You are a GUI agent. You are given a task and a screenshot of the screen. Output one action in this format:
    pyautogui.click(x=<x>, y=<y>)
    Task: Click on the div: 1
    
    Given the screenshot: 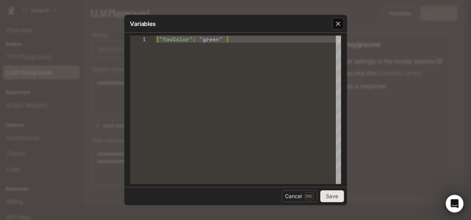 What is the action you would take?
    pyautogui.click(x=138, y=39)
    